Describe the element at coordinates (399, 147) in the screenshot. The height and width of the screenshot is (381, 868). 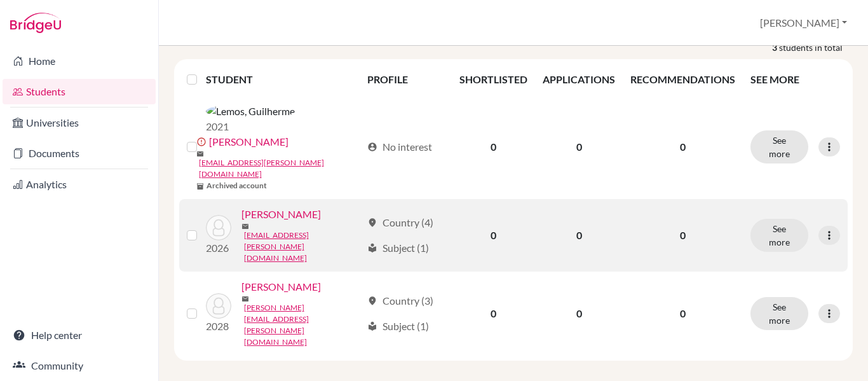
I see `div: No interest` at that location.